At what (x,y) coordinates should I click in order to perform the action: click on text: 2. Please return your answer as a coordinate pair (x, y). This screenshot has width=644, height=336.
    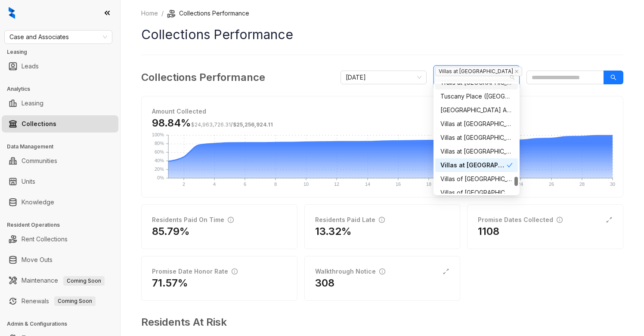
    Looking at the image, I should click on (184, 184).